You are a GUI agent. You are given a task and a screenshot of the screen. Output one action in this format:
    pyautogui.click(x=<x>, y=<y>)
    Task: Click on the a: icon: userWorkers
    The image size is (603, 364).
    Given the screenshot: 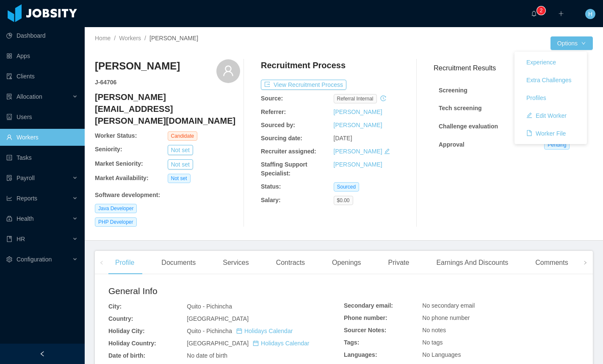 What is the action you would take?
    pyautogui.click(x=42, y=137)
    